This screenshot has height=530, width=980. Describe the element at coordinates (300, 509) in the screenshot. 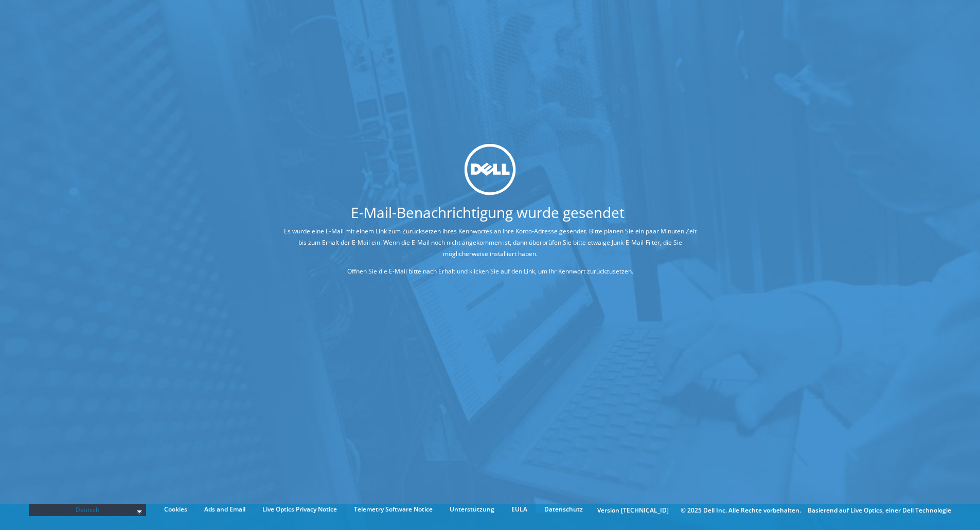

I see `a: Live Optics Privacy Notice` at that location.